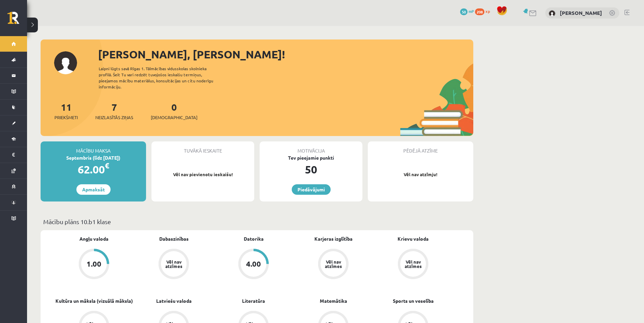 The width and height of the screenshot is (644, 323). I want to click on span: Priekšmeti, so click(66, 118).